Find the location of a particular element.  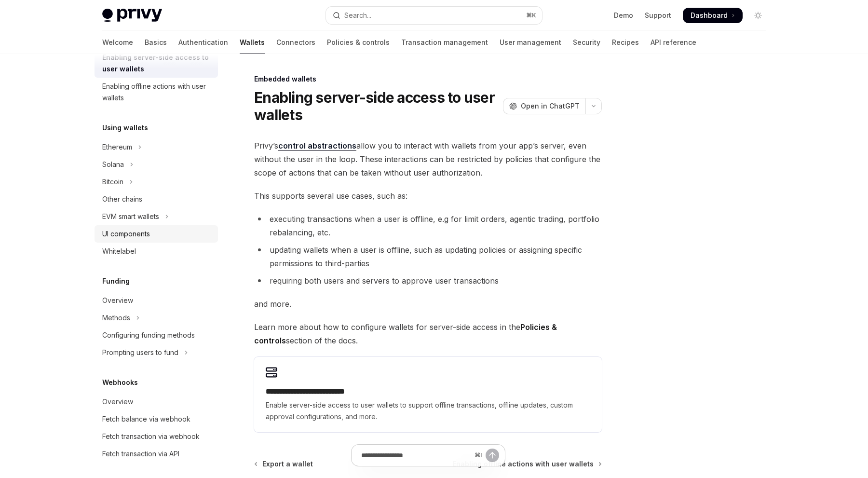

a: Whitelabel is located at coordinates (156, 251).